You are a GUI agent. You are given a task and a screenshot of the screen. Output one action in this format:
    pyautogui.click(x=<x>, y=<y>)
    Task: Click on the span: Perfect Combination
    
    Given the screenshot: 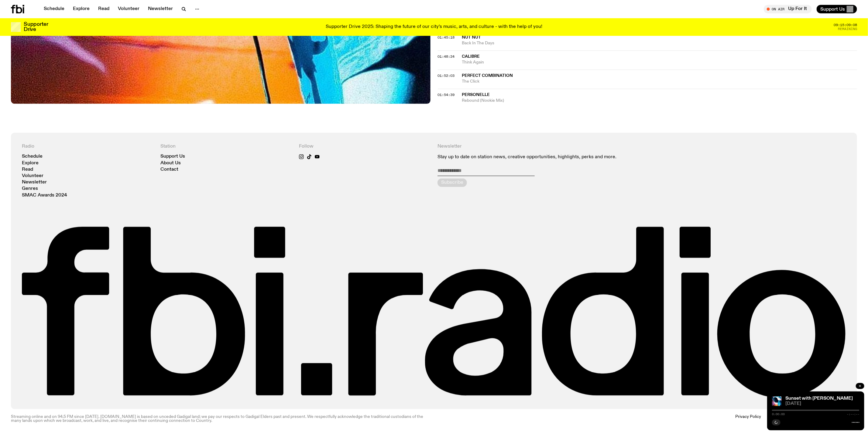 What is the action you would take?
    pyautogui.click(x=488, y=76)
    